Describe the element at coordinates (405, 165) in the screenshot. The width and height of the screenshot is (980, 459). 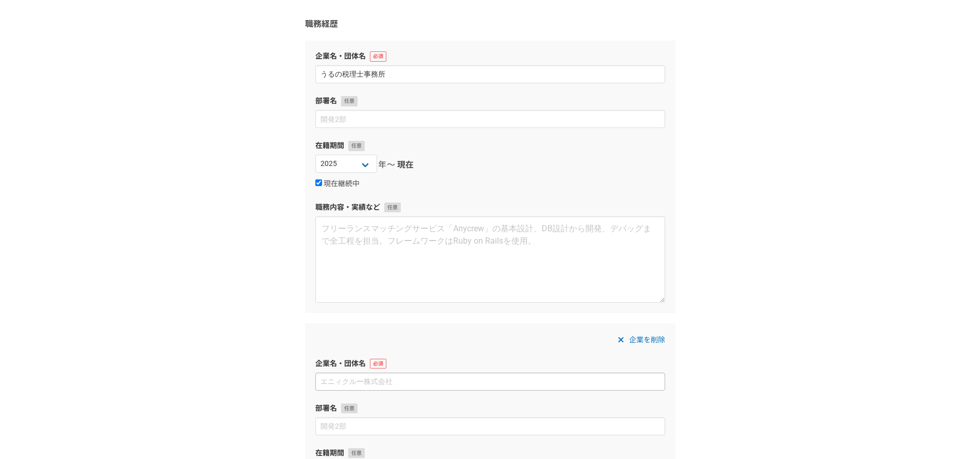
I see `span: 現在` at that location.